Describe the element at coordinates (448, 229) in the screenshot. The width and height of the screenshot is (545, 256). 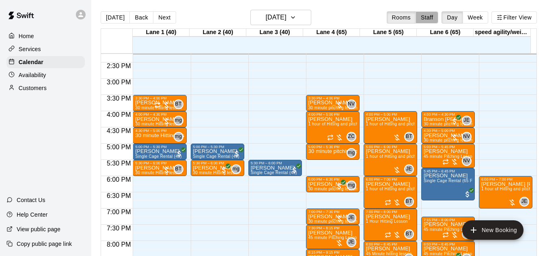
I see `div: 7:15 PM – 8:00 PM: 45 minute Pitching Lesson` at that location.